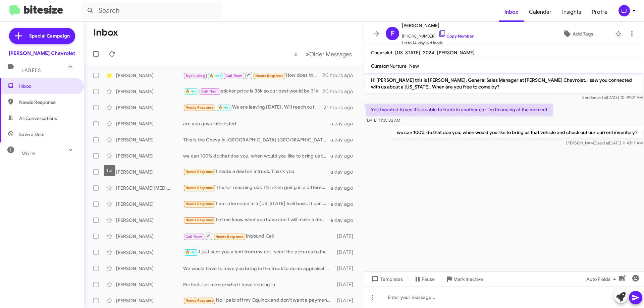  Describe the element at coordinates (389, 66) in the screenshot. I see `span: Curator/Nurture` at that location.